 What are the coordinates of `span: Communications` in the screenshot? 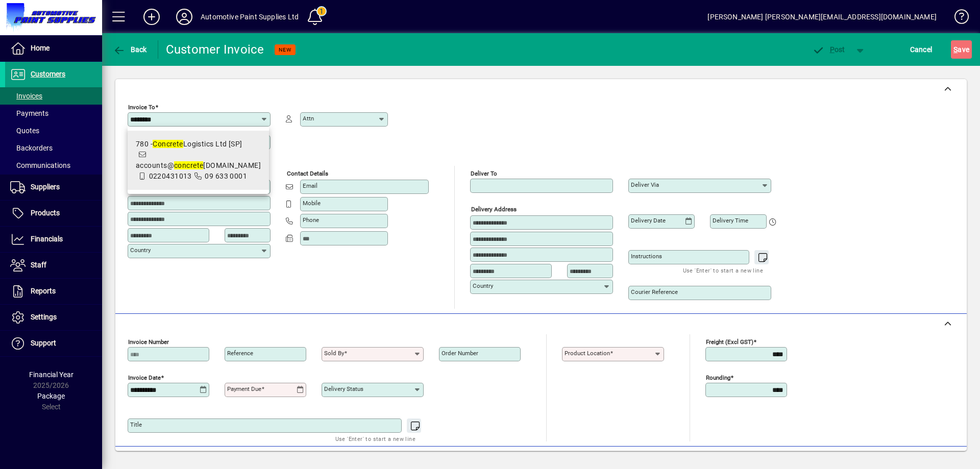 It's located at (41, 165).